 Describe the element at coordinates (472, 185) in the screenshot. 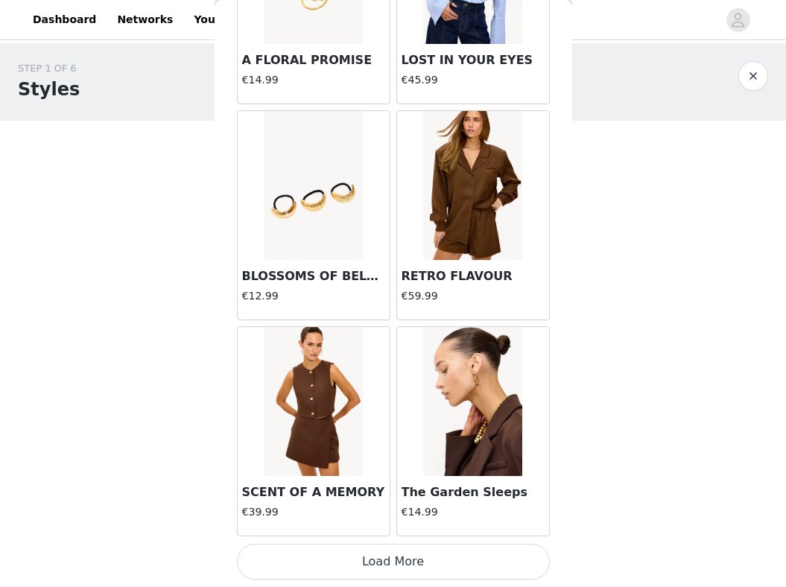

I see `img: RETRO FLAVOUR` at that location.